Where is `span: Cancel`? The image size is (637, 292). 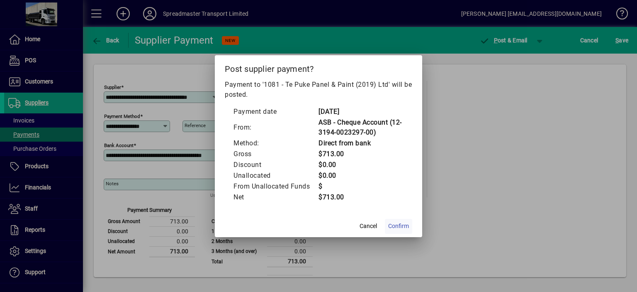 span: Cancel is located at coordinates (369, 226).